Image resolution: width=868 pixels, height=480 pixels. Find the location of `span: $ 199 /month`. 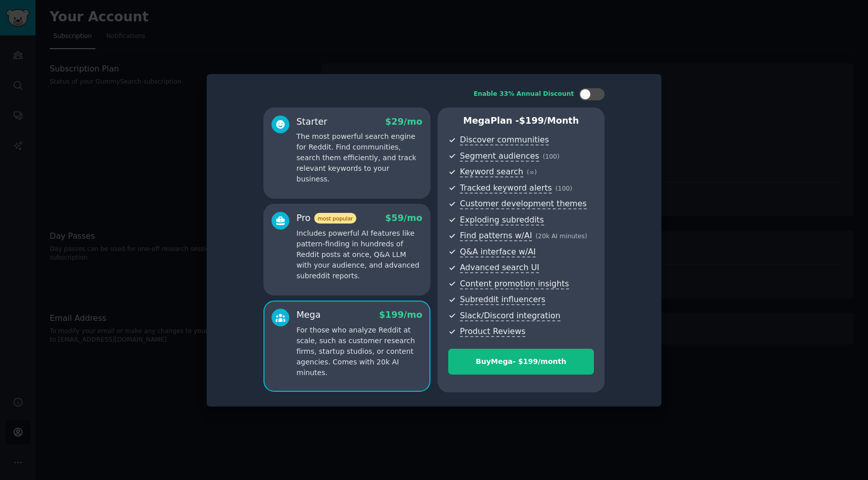

span: $ 199 /month is located at coordinates (549, 121).